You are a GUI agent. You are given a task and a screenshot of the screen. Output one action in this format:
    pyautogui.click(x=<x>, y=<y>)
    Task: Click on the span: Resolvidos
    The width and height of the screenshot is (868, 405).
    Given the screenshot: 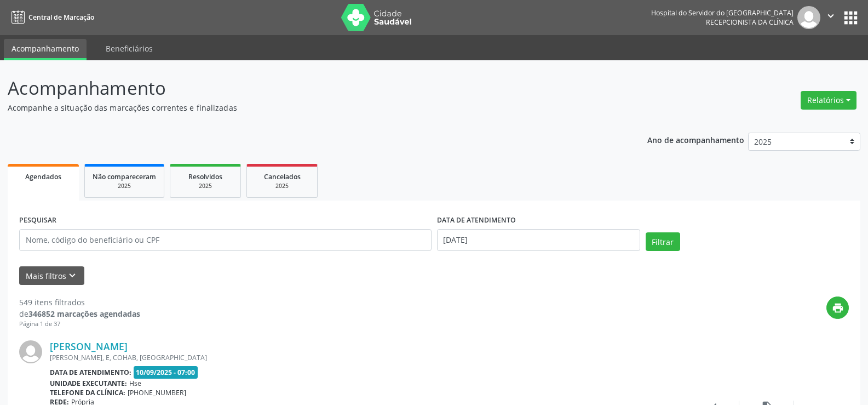 What is the action you would take?
    pyautogui.click(x=205, y=177)
    